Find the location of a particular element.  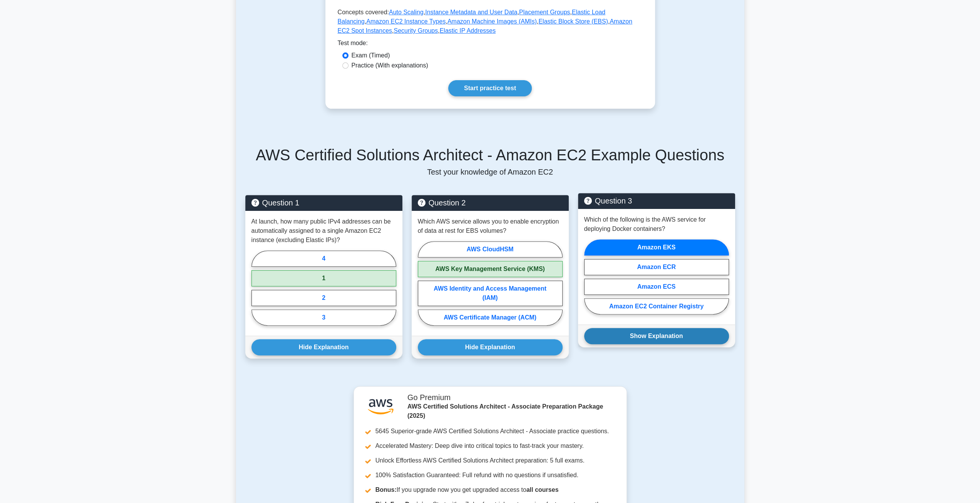

label: 4 is located at coordinates (324, 259).